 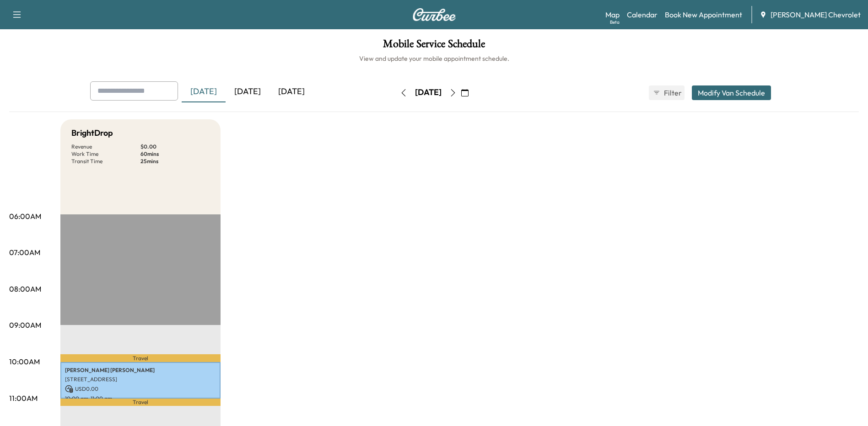 What do you see at coordinates (105, 162) in the screenshot?
I see `p: Transit Time` at bounding box center [105, 162].